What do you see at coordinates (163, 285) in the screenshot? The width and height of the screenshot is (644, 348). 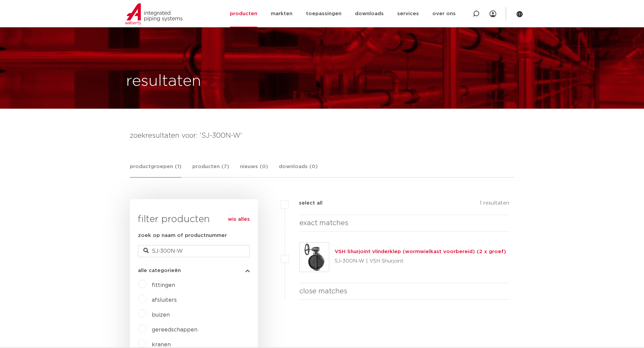 I see `span: fittingen` at bounding box center [163, 285].